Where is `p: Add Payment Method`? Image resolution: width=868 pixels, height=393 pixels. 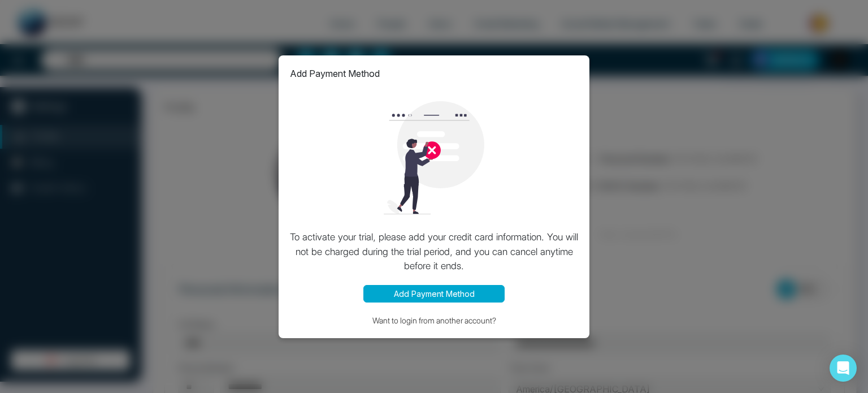 p: Add Payment Method is located at coordinates (335, 74).